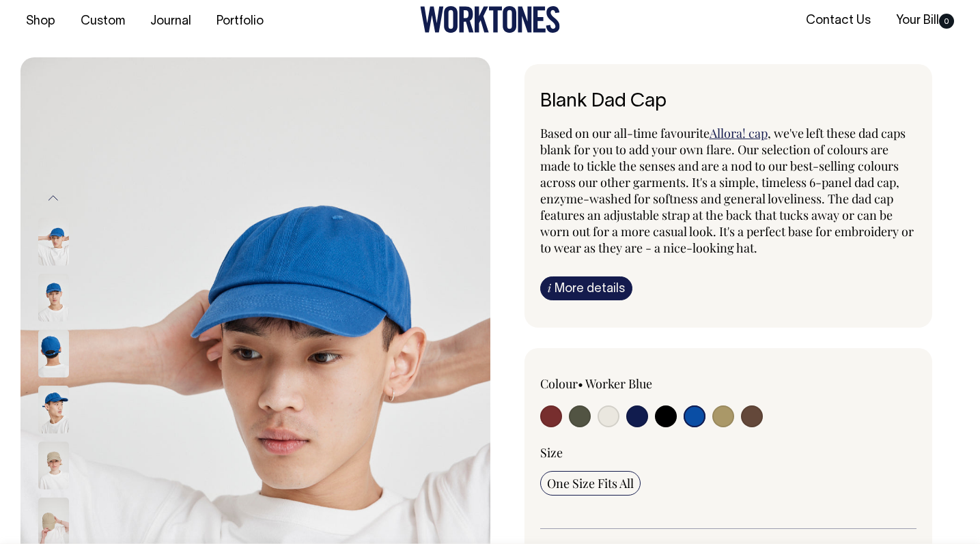 The height and width of the screenshot is (544, 980). I want to click on span: , we've left these dad caps blank for you to add your own flare. Our selection of colours are mad..., so click(726, 191).